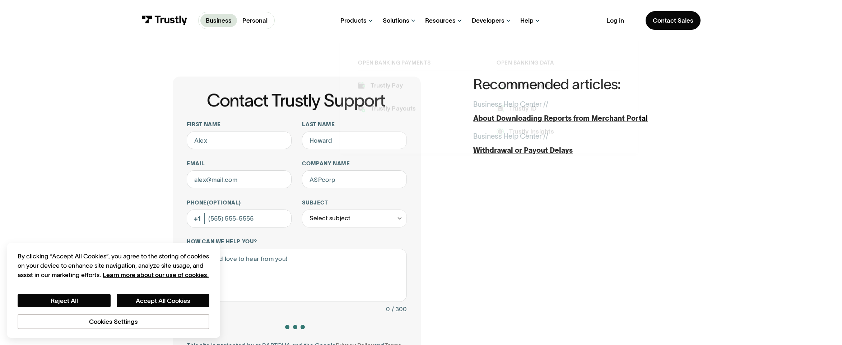 The height and width of the screenshot is (345, 842). I want to click on a: Business, so click(219, 20).